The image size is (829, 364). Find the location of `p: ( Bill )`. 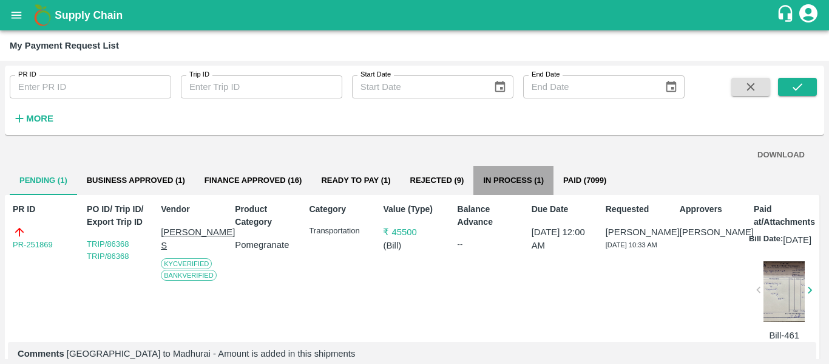

p: ( Bill ) is located at coordinates (414, 245).